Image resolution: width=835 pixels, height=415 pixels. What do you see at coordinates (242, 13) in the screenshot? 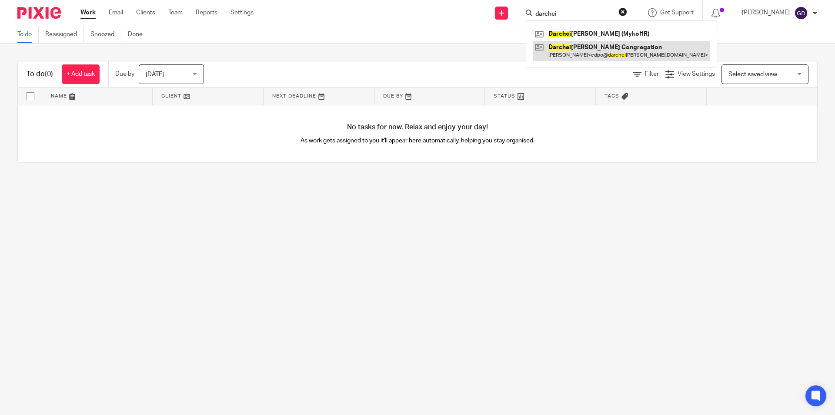
I see `a: Settings` at bounding box center [242, 13].